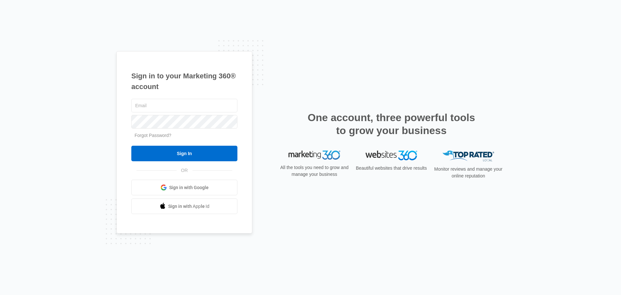 The width and height of the screenshot is (621, 295). What do you see at coordinates (184, 187) in the screenshot?
I see `a: Sign in with Google` at bounding box center [184, 187].